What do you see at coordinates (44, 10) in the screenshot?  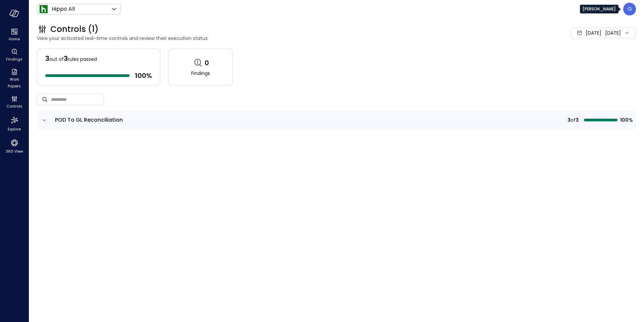 I see `img: Icon` at bounding box center [44, 10].